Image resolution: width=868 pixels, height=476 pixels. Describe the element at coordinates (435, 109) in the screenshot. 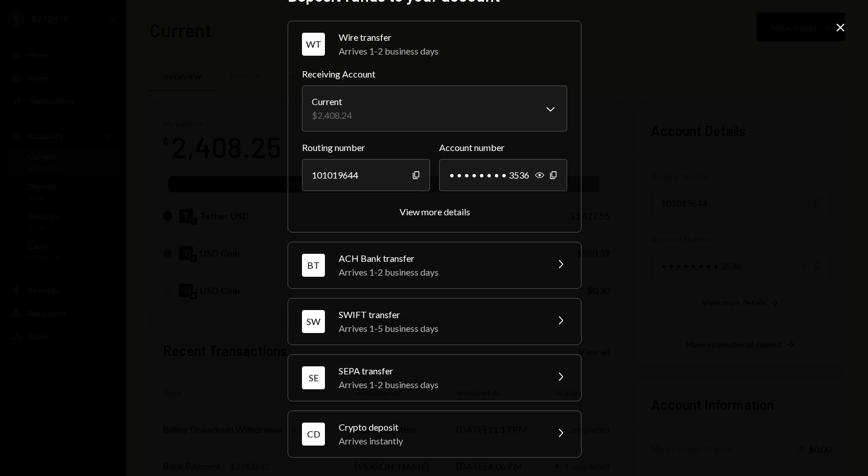

I see `button: Receiving Account` at that location.